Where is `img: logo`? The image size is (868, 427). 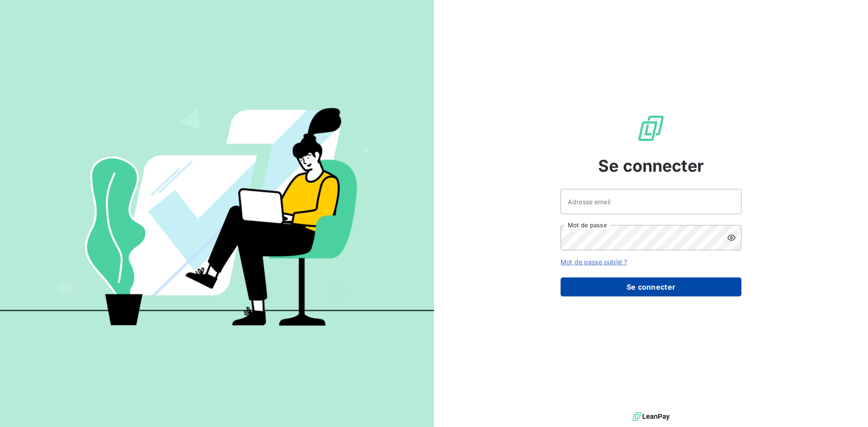
img: logo is located at coordinates (651, 417).